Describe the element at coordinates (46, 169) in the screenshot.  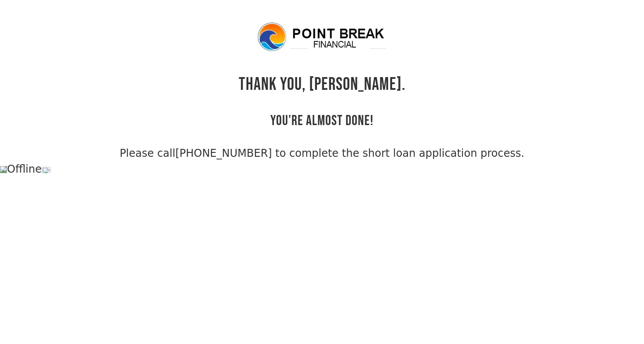
I see `img: Session expire warning!` at that location.